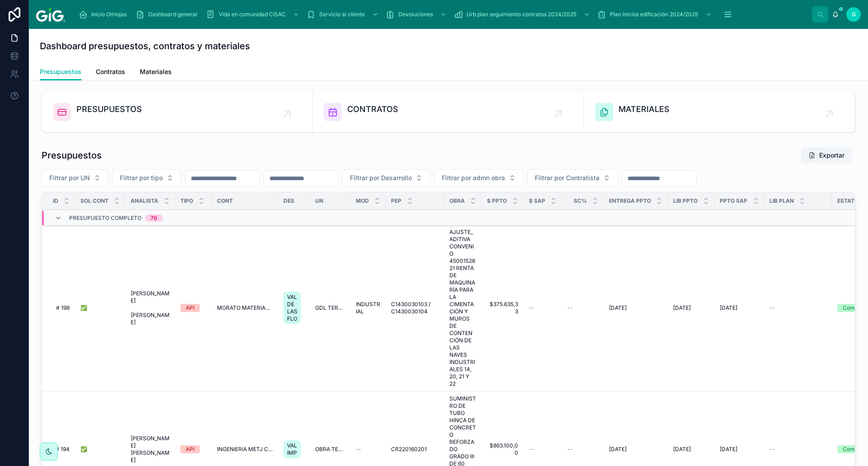 This screenshot has height=466, width=868. I want to click on span: # 194, so click(61, 449).